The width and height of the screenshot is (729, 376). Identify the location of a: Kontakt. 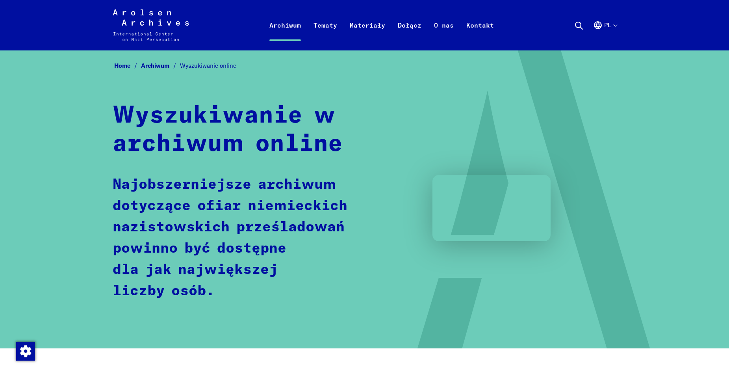
(480, 35).